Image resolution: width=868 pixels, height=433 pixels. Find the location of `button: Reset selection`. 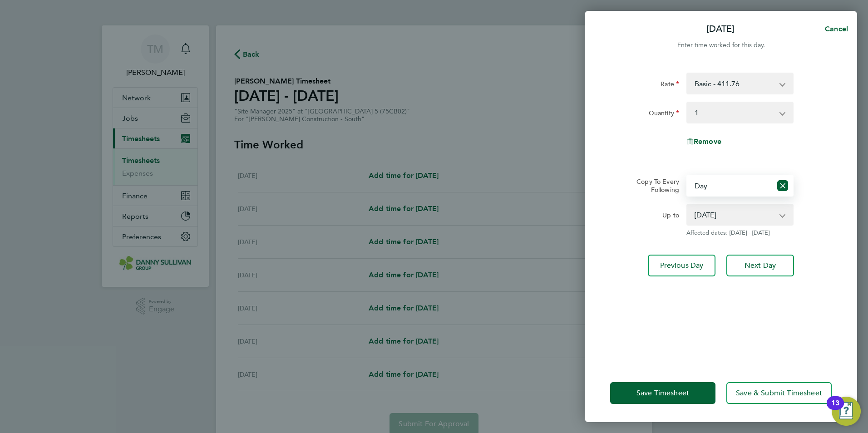

button: Reset selection is located at coordinates (783, 186).